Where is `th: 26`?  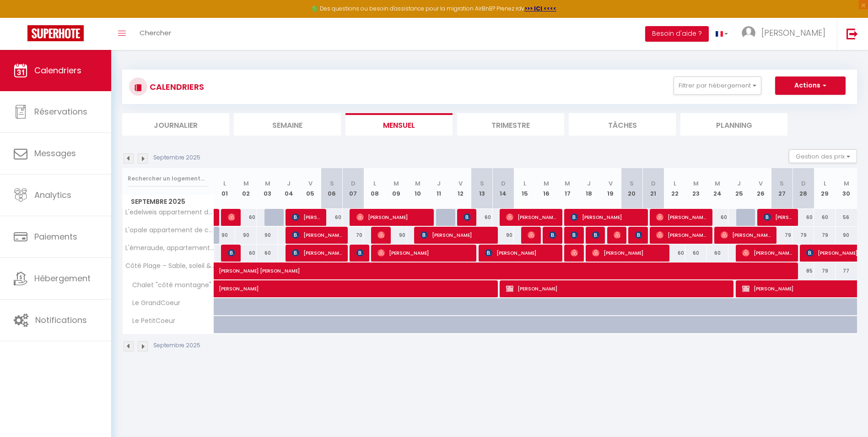 th: 26 is located at coordinates (760, 188).